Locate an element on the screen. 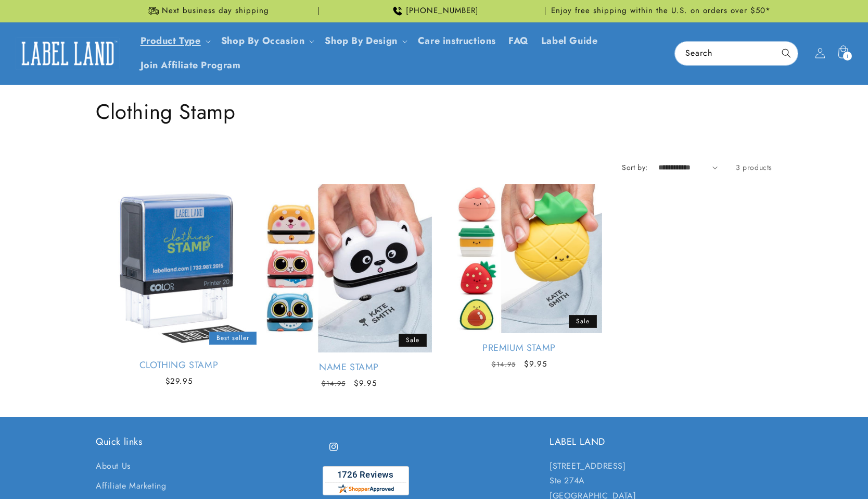 This screenshot has height=499, width=868. span: 3 products is located at coordinates (755, 167).